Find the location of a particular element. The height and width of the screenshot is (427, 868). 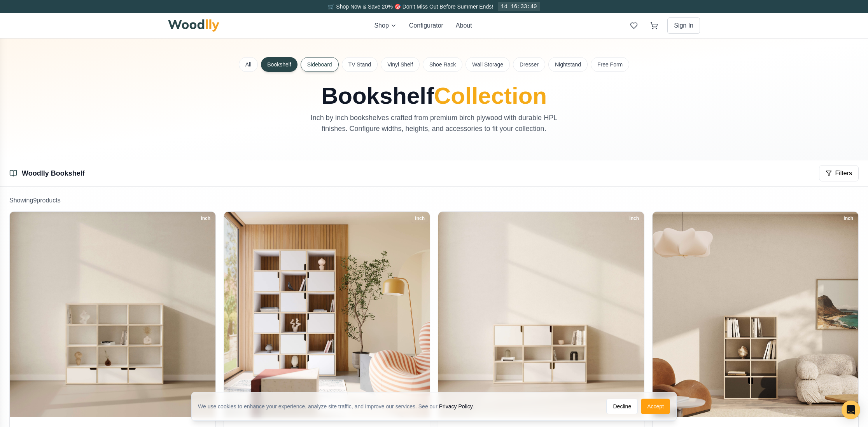

button: Free Form is located at coordinates (610, 65).